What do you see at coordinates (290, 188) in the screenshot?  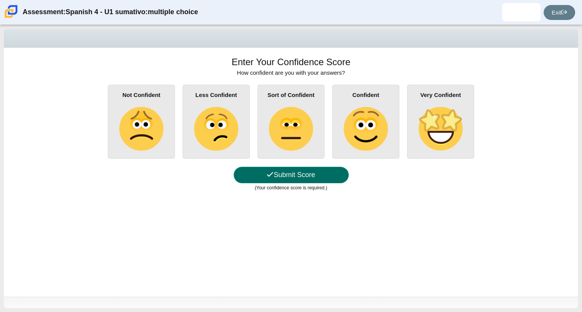 I see `thspan: (Your confidence score is required.` at bounding box center [290, 188].